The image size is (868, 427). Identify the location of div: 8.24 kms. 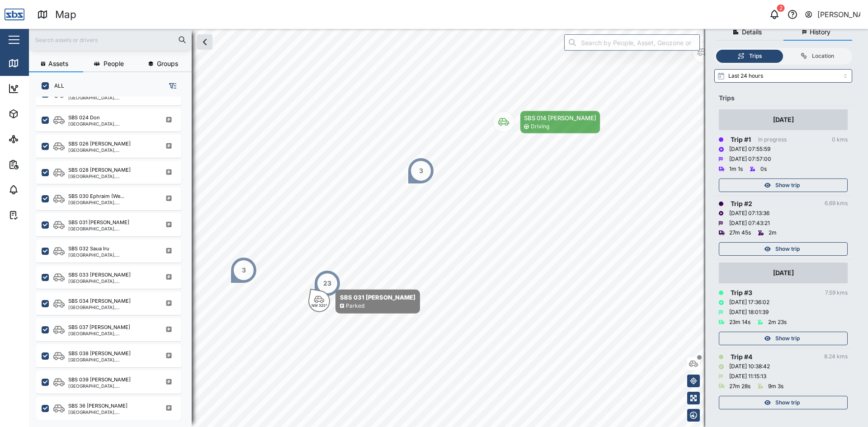
(836, 356).